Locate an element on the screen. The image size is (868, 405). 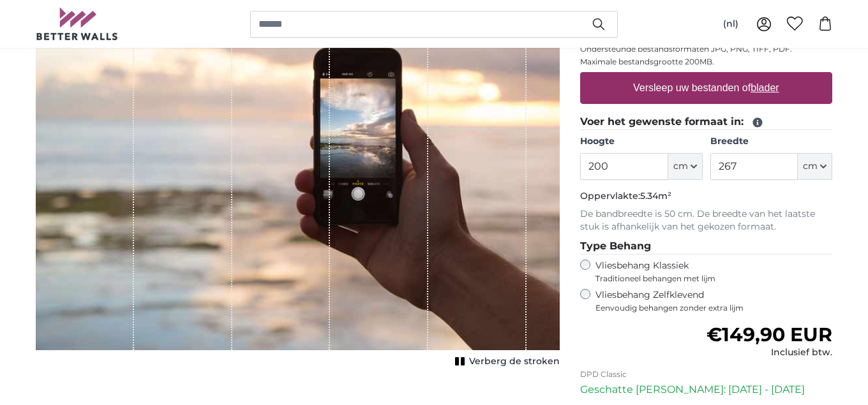
button: (nl) is located at coordinates (730, 24).